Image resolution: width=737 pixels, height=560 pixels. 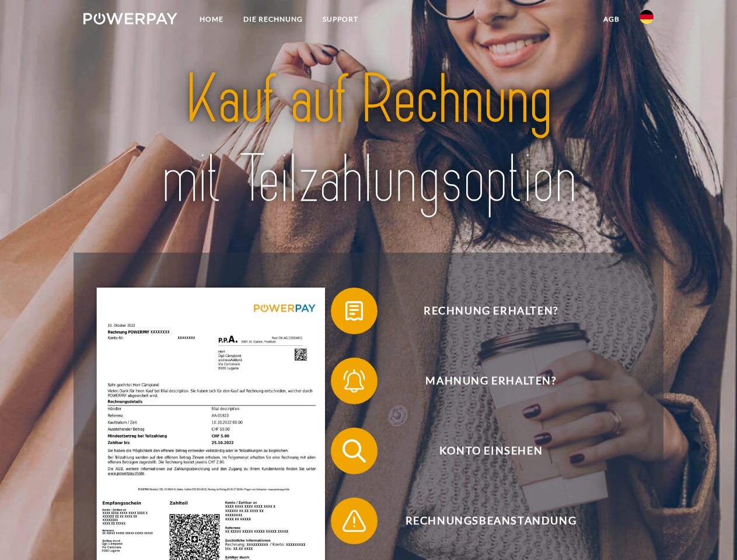 What do you see at coordinates (491, 451) in the screenshot?
I see `span: Konto einsehen` at bounding box center [491, 451].